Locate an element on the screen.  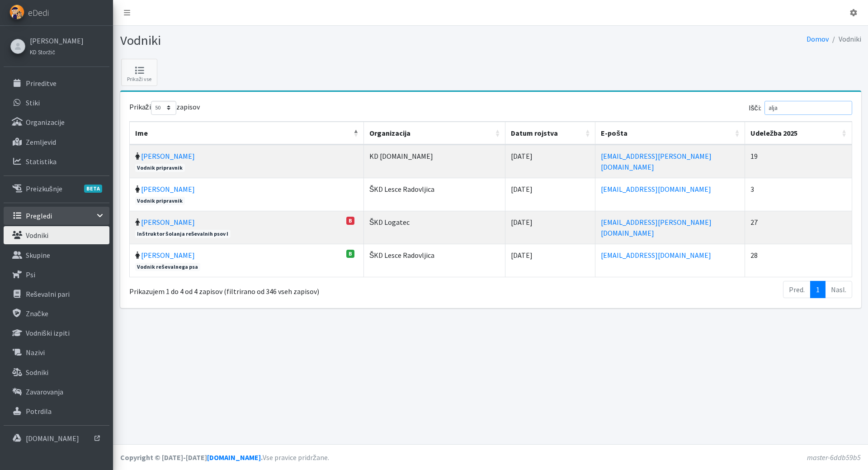
a: Vodniki is located at coordinates (57, 235).